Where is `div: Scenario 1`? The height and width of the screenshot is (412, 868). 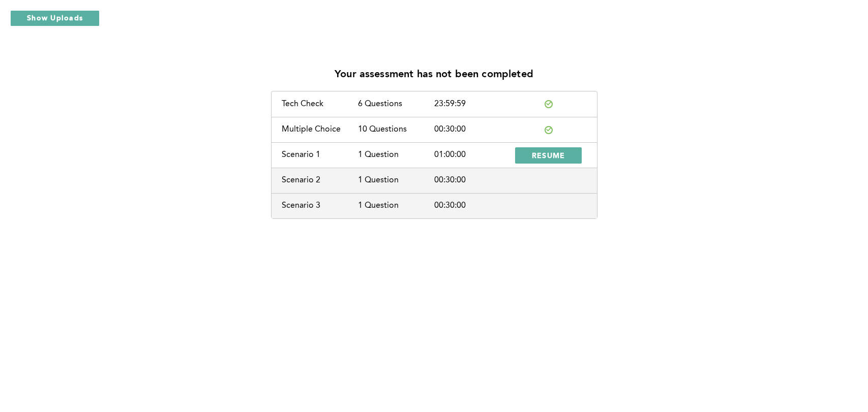 div: Scenario 1 is located at coordinates (320, 155).